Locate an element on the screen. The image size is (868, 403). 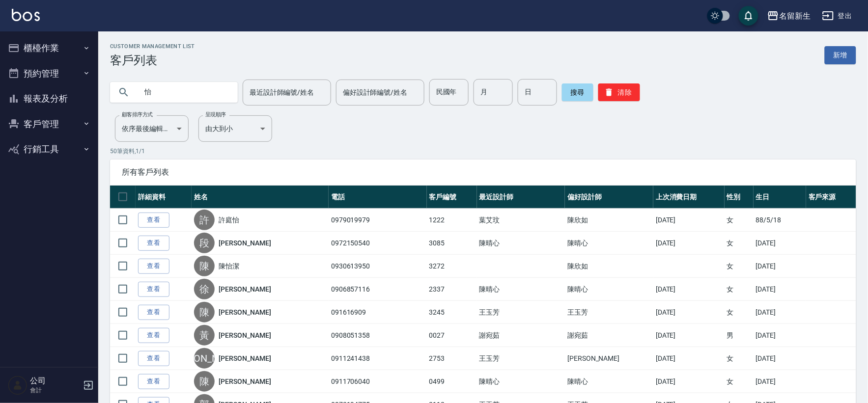
td: 2753 is located at coordinates (452, 358).